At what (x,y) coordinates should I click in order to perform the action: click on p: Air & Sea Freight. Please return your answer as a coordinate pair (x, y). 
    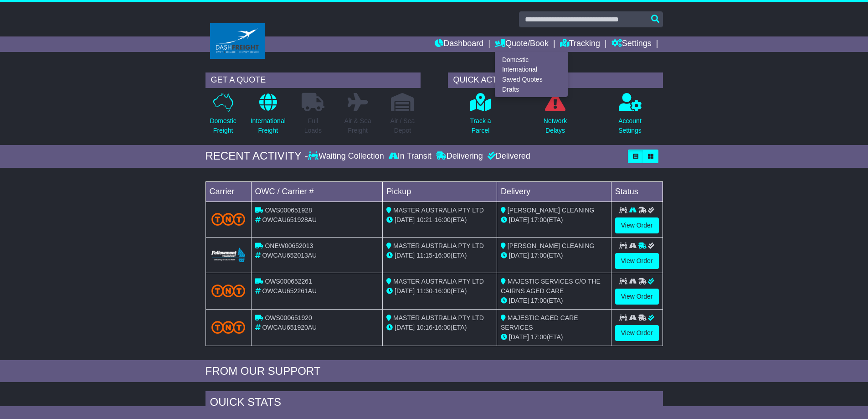
    Looking at the image, I should click on (358, 126).